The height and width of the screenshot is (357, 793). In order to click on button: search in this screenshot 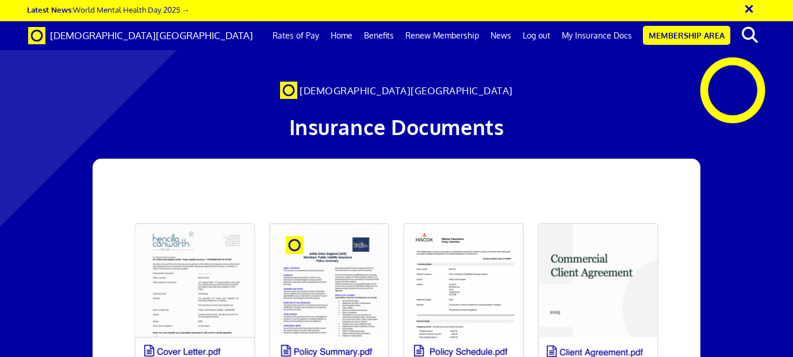, I will do `click(750, 35)`.